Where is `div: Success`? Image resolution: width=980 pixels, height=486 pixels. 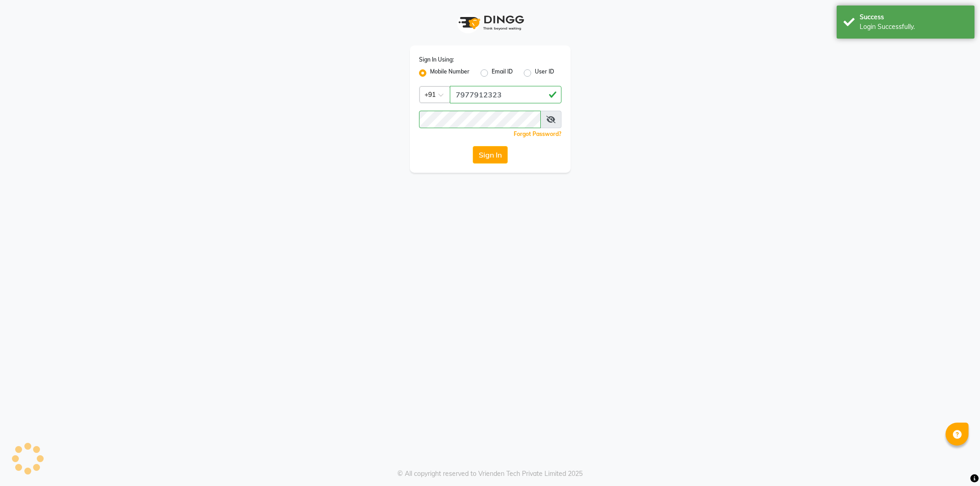 div: Success is located at coordinates (913, 17).